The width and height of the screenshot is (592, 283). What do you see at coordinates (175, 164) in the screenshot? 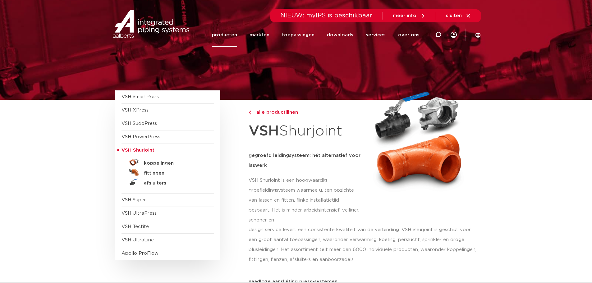
I see `h5: koppelingen` at bounding box center [175, 164].